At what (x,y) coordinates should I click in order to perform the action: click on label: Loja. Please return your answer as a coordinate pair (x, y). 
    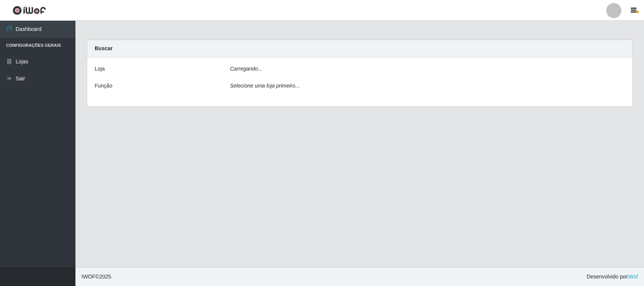
    Looking at the image, I should click on (100, 69).